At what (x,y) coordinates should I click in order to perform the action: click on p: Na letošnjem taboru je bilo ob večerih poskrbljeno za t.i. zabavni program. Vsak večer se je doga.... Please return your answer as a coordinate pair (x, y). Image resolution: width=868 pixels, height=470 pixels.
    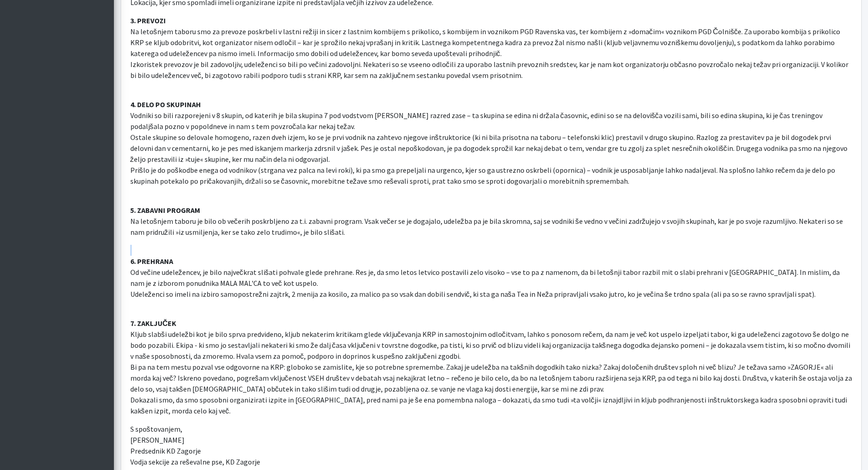
    Looking at the image, I should click on (492, 216).